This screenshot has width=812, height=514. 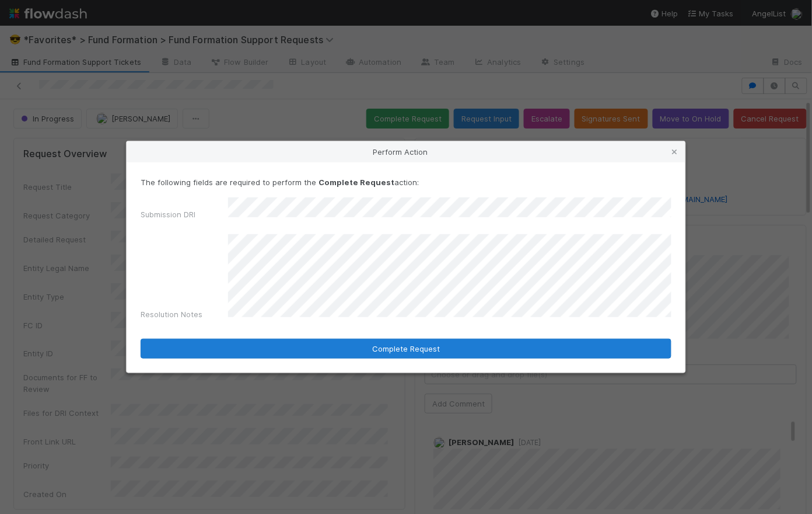 What do you see at coordinates (406, 183) in the screenshot?
I see `p: The following fields are required to perform the action:` at bounding box center [406, 183].